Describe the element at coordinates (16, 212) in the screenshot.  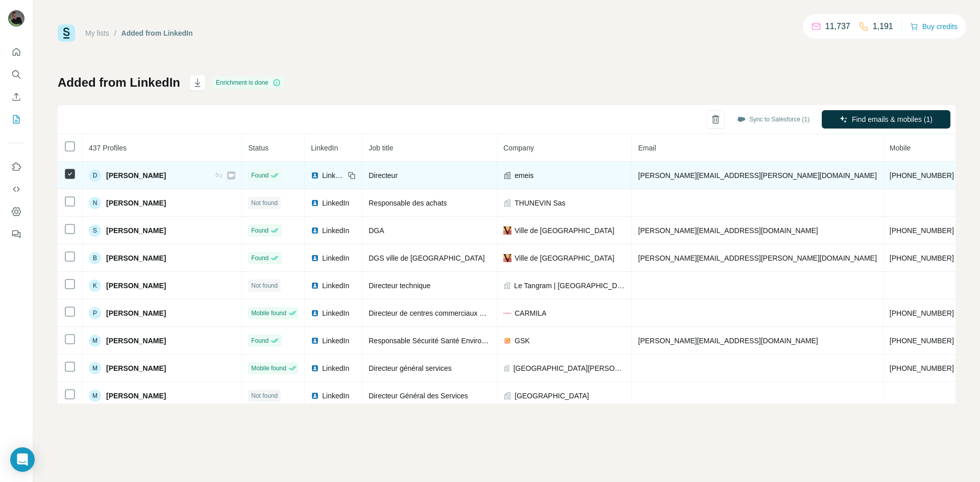
I see `button: Dashboard` at that location.